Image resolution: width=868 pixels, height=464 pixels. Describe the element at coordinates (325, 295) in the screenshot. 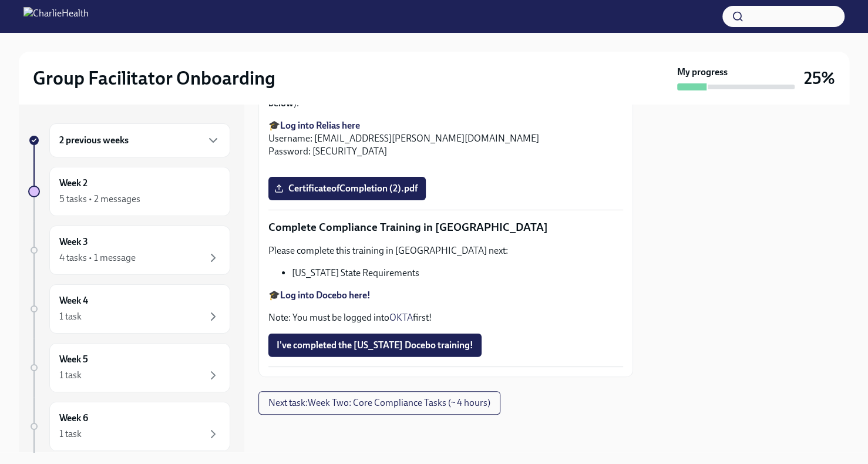

I see `strong: Log into Docebo here!` at that location.